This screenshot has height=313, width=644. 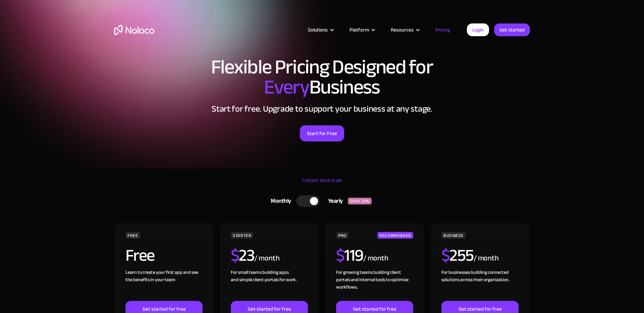 What do you see at coordinates (478, 30) in the screenshot?
I see `a: Login` at bounding box center [478, 30].